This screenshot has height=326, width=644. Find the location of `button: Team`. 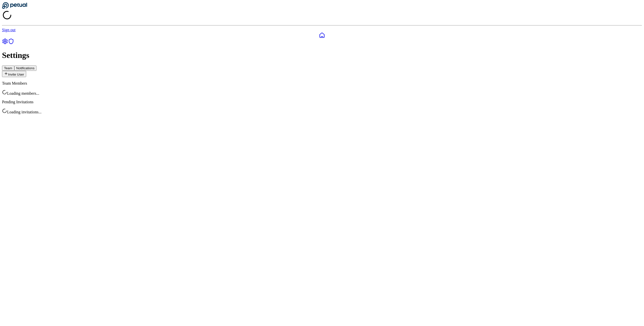

button: Team is located at coordinates (8, 68).